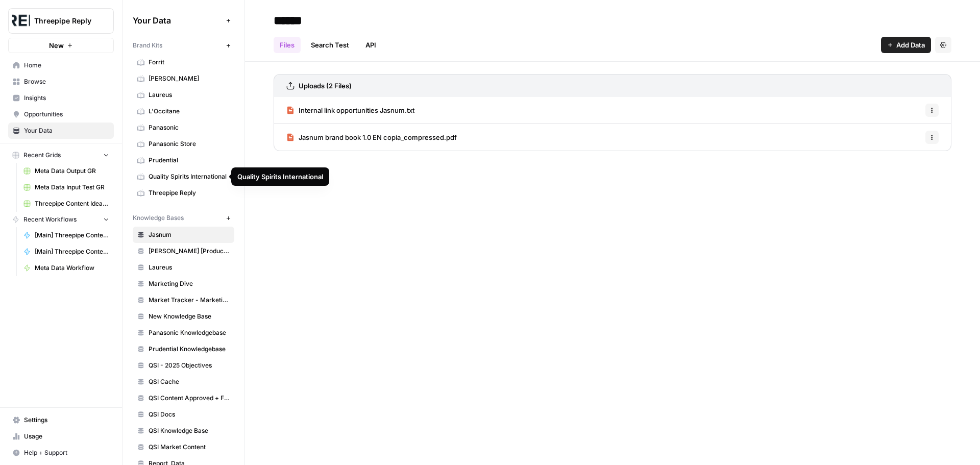 This screenshot has height=465, width=980. Describe the element at coordinates (66, 187) in the screenshot. I see `a: Meta Data Input Test GR` at that location.